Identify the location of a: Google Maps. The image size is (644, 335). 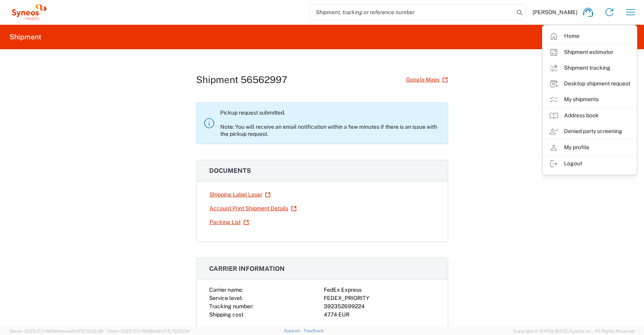
(427, 79).